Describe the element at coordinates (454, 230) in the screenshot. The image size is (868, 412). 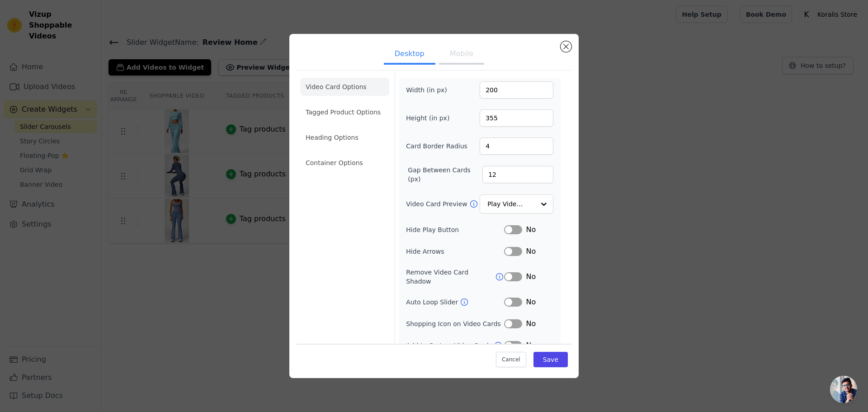
I see `label: Hide Play Button` at that location.